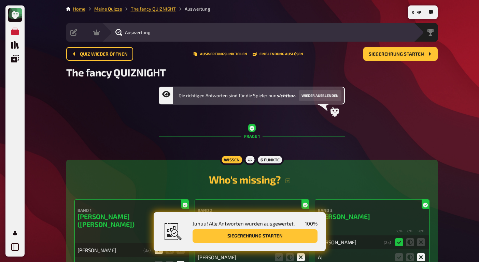  I want to click on li: Home, so click(79, 9).